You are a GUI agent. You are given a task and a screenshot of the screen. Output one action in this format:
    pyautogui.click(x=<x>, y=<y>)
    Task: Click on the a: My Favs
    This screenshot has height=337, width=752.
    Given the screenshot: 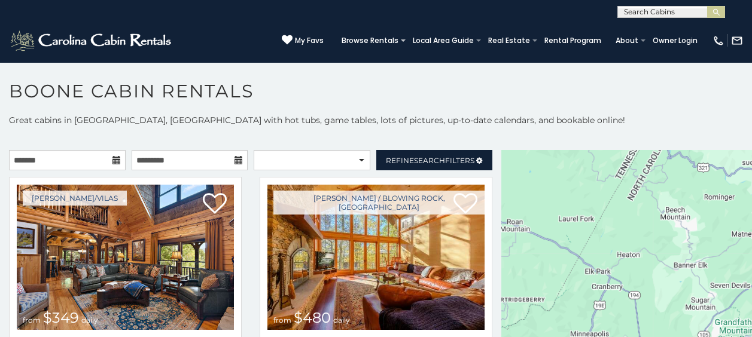 What is the action you would take?
    pyautogui.click(x=303, y=41)
    